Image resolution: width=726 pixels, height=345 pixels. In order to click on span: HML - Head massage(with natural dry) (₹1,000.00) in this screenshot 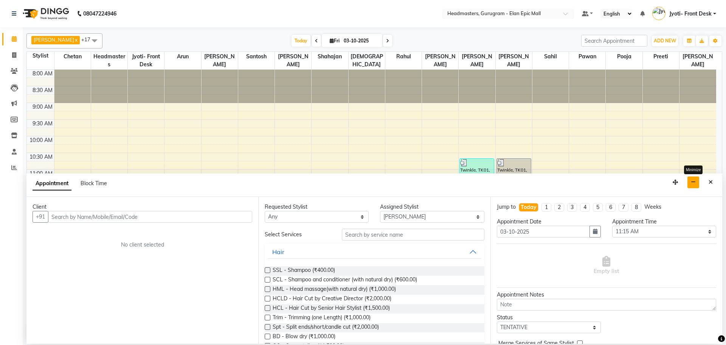, I will do `click(334, 289)`.